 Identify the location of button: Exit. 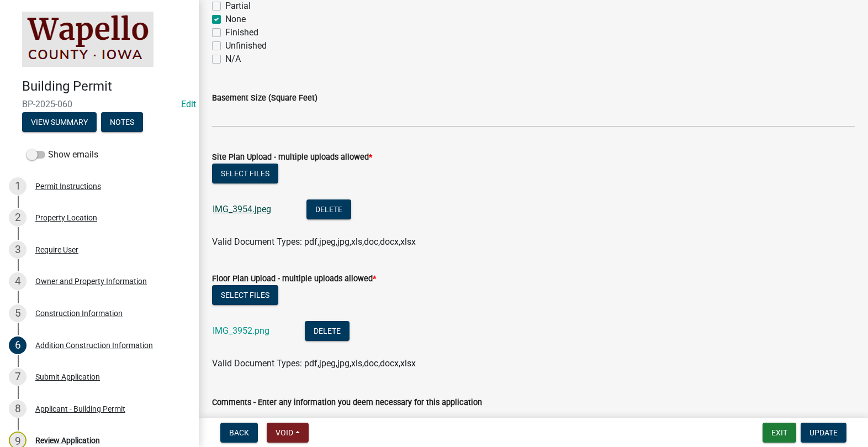
(779, 432).